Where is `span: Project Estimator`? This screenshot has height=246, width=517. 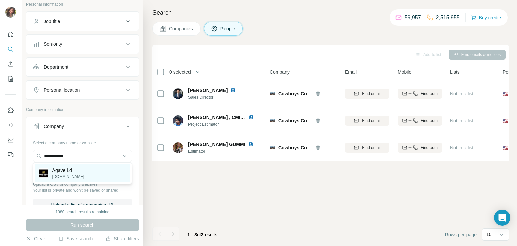
span: Project Estimator is located at coordinates (225, 124).